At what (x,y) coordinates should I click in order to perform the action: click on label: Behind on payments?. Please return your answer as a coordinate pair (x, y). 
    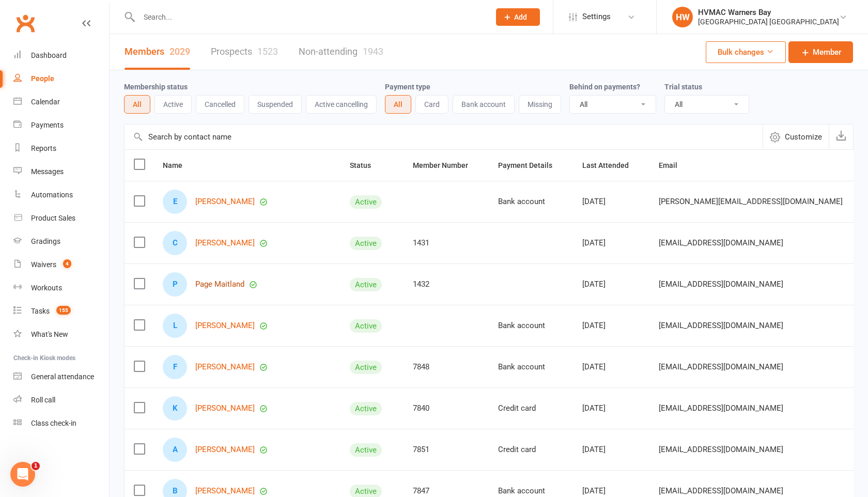
    Looking at the image, I should click on (605, 86).